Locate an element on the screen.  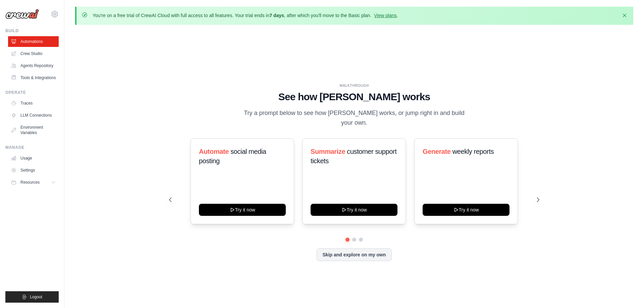
p: You're on a free trial of CrewAI Cloud with full access to all features. Your trial ends in , aft... is located at coordinates (245, 15).